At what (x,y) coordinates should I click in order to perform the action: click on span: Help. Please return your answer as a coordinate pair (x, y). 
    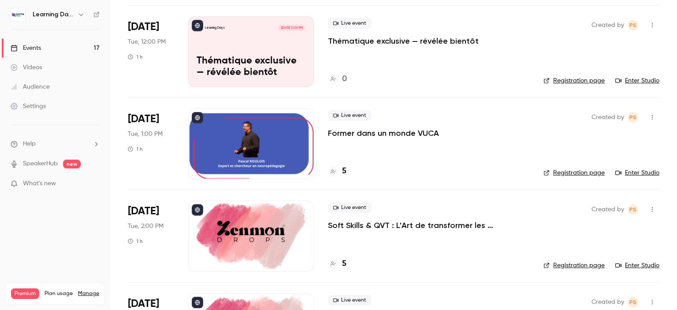
    Looking at the image, I should click on (29, 144).